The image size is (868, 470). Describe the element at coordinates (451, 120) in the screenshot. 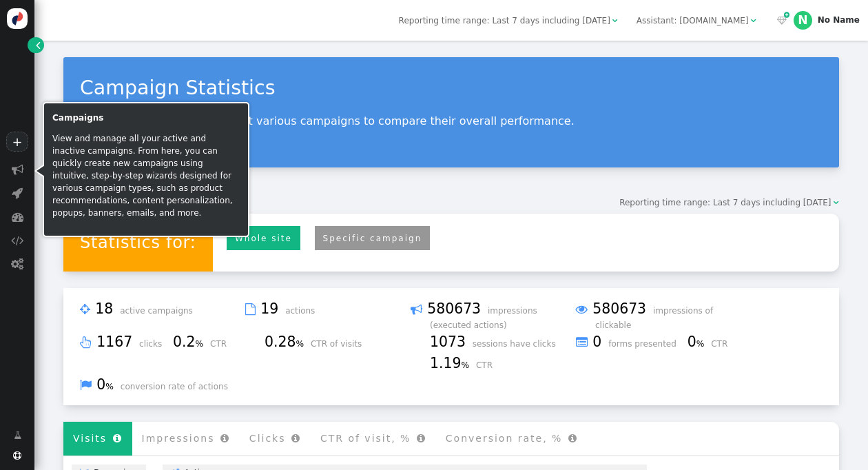

I see `p: On this page, you can highlight various campaigns to compare their overall performance.` at that location.